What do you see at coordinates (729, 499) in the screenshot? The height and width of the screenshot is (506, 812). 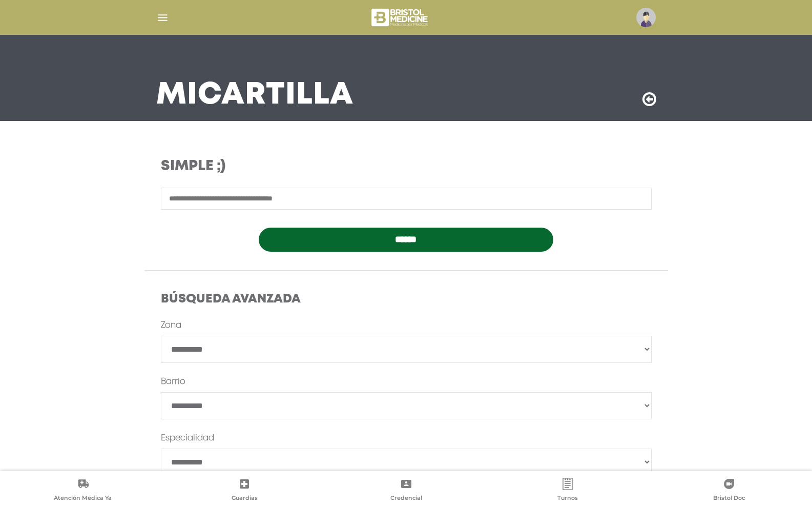 I see `span: Bristol Doc` at bounding box center [729, 499].